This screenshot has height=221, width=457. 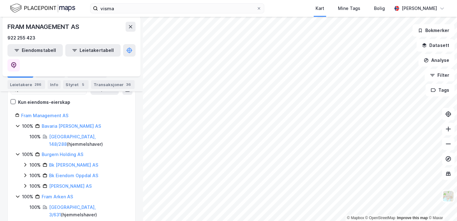 I want to click on a: OpenStreetMap, so click(x=380, y=218).